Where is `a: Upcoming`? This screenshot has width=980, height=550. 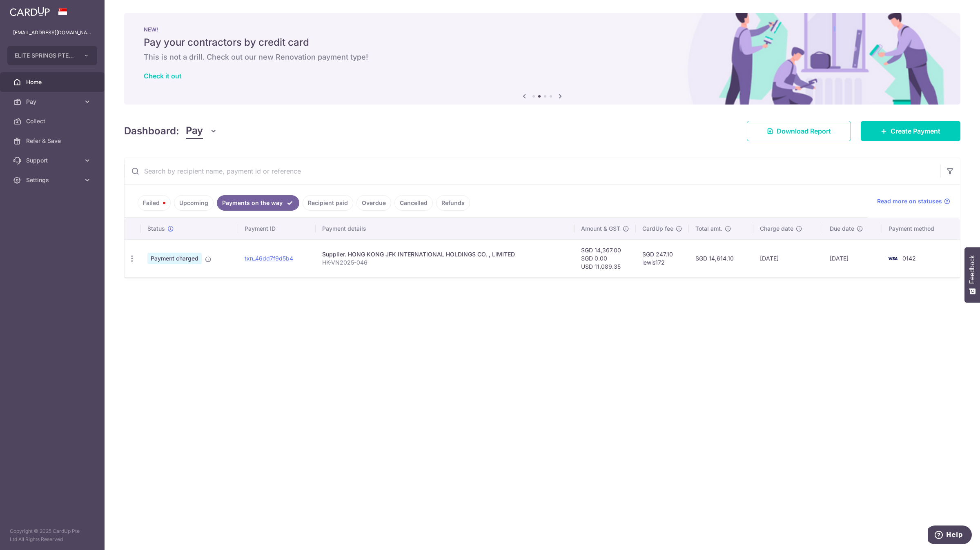 a: Upcoming is located at coordinates (193, 203).